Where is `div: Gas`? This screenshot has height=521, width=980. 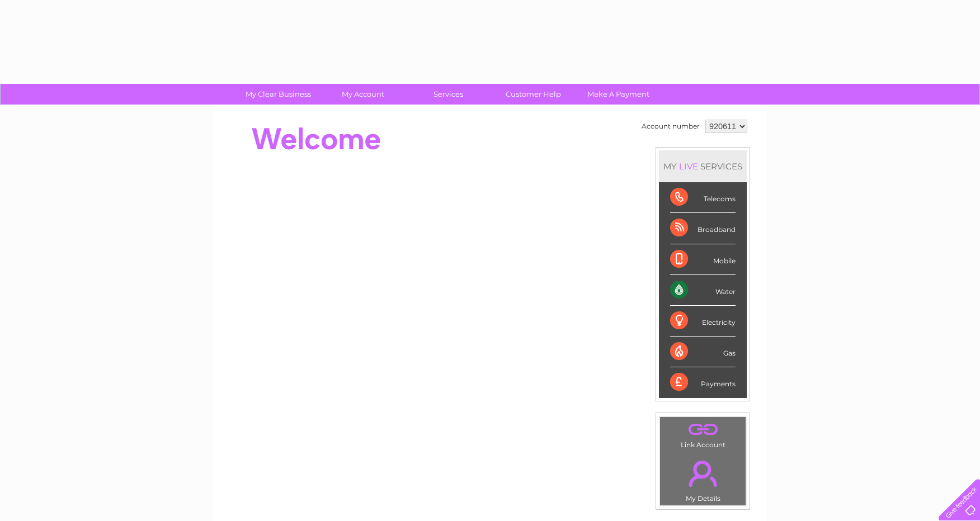
div: Gas is located at coordinates (702, 352).